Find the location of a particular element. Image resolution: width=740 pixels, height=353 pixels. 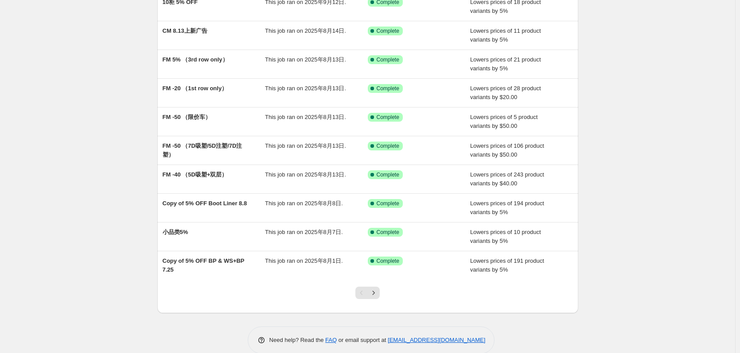

span: Copy of 5% OFF Boot Liner 8.8 is located at coordinates (205, 203).